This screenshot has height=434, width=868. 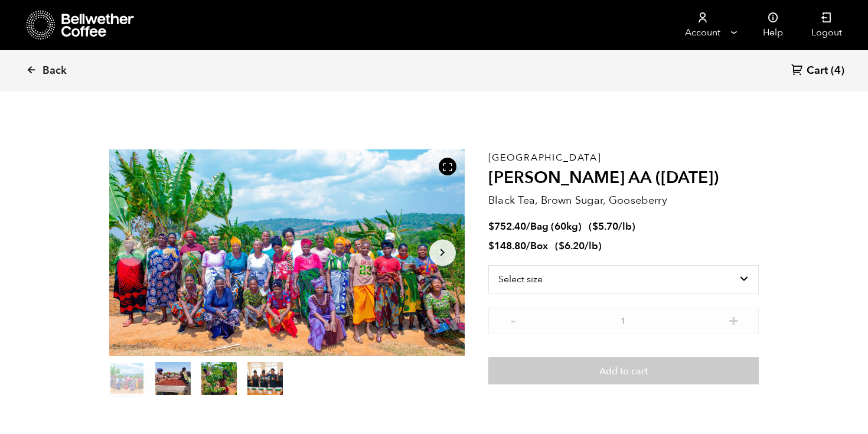 What do you see at coordinates (837, 71) in the screenshot?
I see `span: (4)` at bounding box center [837, 71].